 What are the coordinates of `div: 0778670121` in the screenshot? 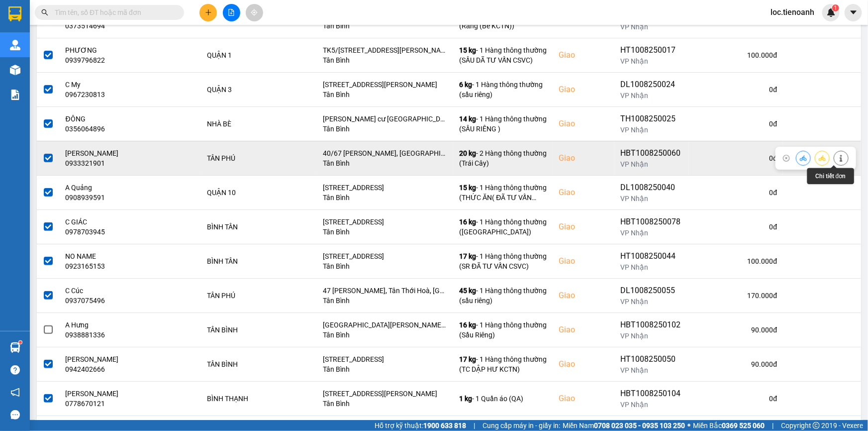 It's located at (131, 403).